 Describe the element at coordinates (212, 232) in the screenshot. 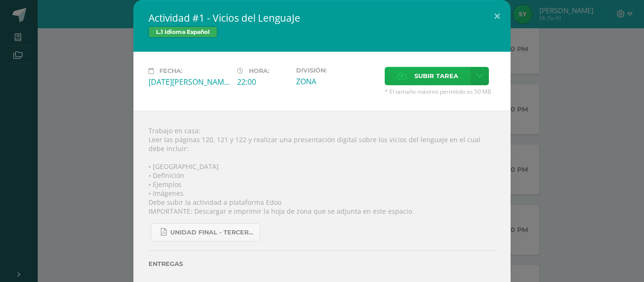

I see `span: UNIDAD FINAL - TERCERO BASICO A-B-C.pdf` at that location.